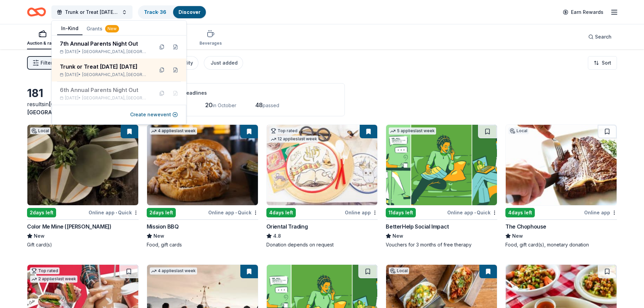  What do you see at coordinates (83, 245) in the screenshot?
I see `div: Gift card(s)` at bounding box center [83, 245].